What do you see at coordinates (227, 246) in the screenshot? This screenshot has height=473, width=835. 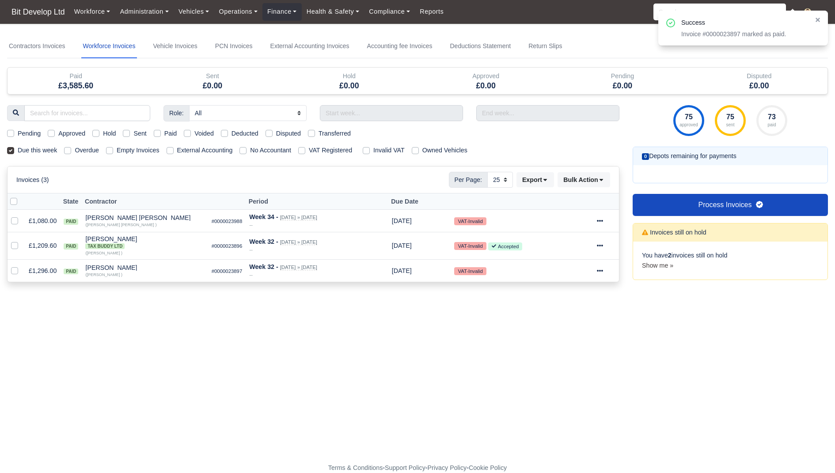 I see `small: #0000023896` at bounding box center [227, 246].